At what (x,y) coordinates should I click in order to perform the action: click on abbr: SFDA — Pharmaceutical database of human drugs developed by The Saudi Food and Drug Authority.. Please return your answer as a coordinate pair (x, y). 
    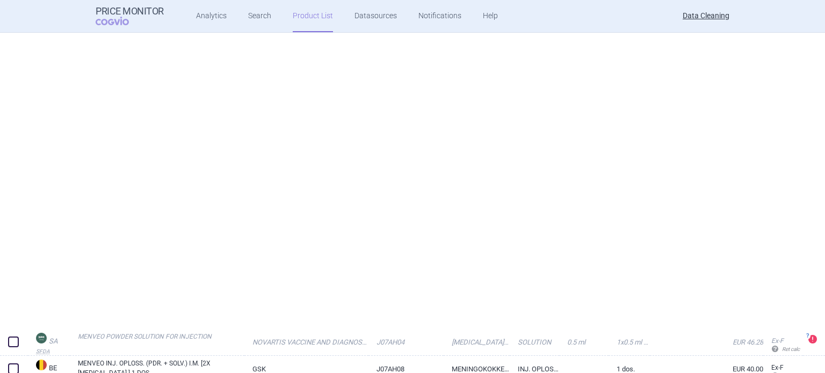
    Looking at the image, I should click on (53, 352).